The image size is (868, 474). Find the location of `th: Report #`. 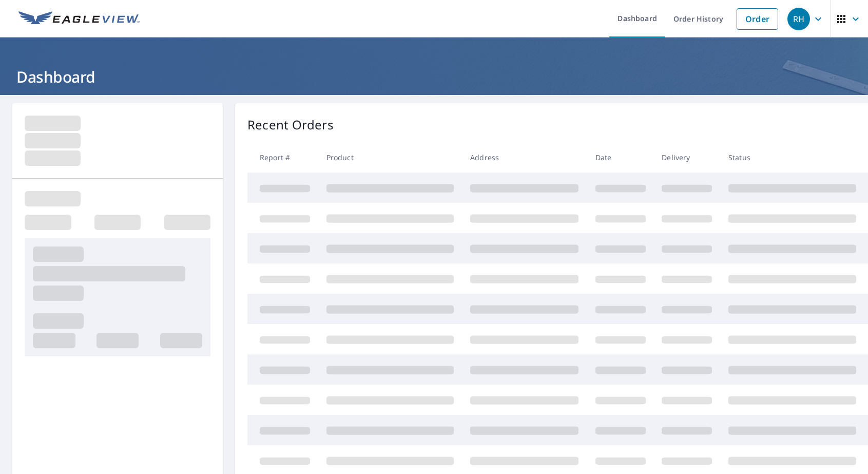

th: Report # is located at coordinates (283, 157).